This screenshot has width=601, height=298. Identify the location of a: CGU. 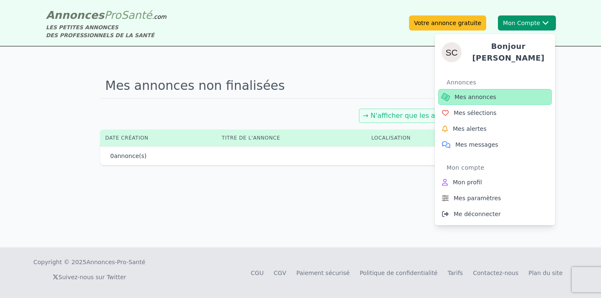
(257, 273).